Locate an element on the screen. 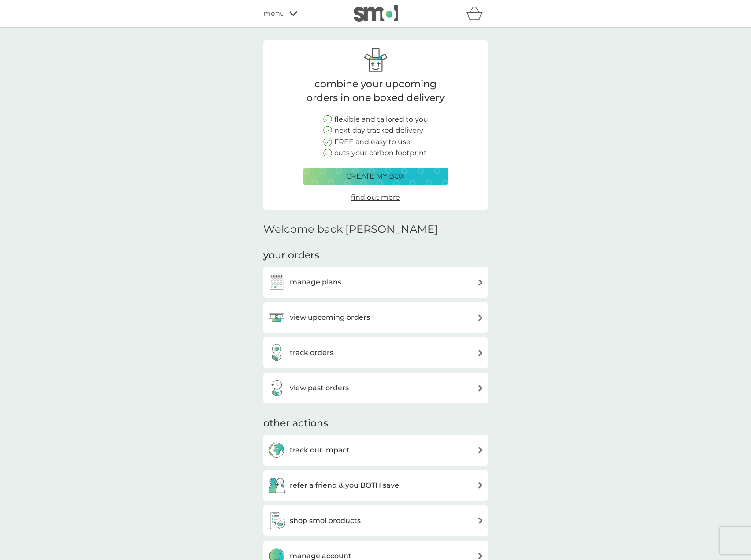 The width and height of the screenshot is (751, 560). p: flexible and tailored to you is located at coordinates (380, 119).